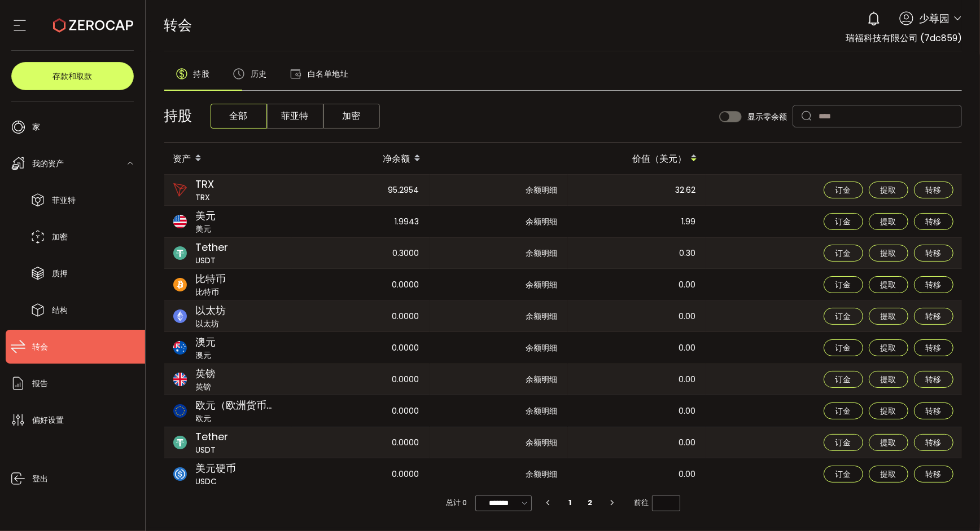 The height and width of the screenshot is (531, 980). What do you see at coordinates (40, 383) in the screenshot?
I see `font: 报告` at bounding box center [40, 383].